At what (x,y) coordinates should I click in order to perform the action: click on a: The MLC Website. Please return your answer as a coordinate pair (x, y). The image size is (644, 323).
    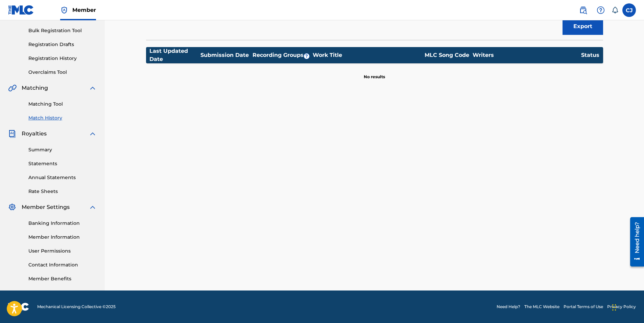
    Looking at the image, I should click on (542, 306).